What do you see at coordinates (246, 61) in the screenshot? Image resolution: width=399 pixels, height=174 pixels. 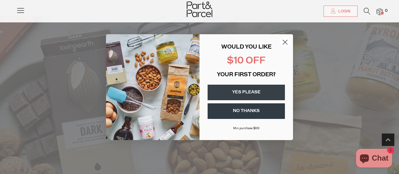 I see `span: $10 OFF` at bounding box center [246, 61].